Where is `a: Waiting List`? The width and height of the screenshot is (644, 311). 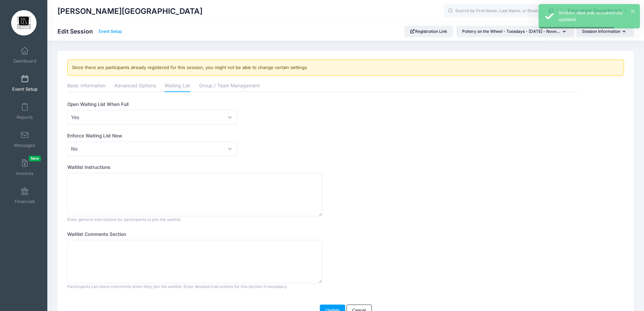
a: Waiting List is located at coordinates (177, 86).